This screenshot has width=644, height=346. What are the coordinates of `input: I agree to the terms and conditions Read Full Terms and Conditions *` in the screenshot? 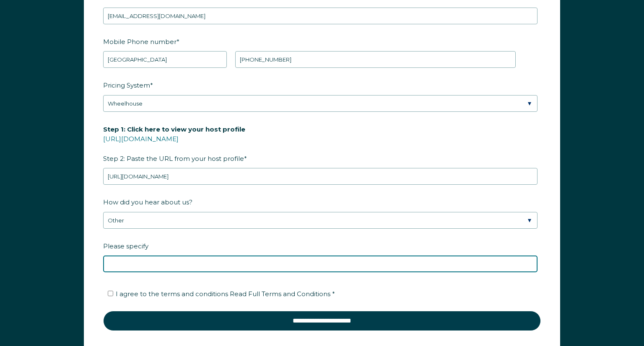 It's located at (111, 293).